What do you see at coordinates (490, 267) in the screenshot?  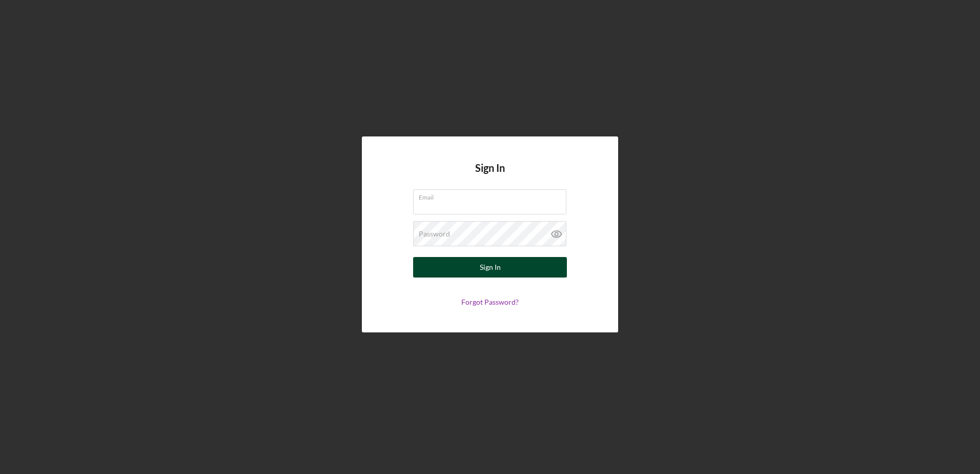 I see `button: Sign In` at bounding box center [490, 267].